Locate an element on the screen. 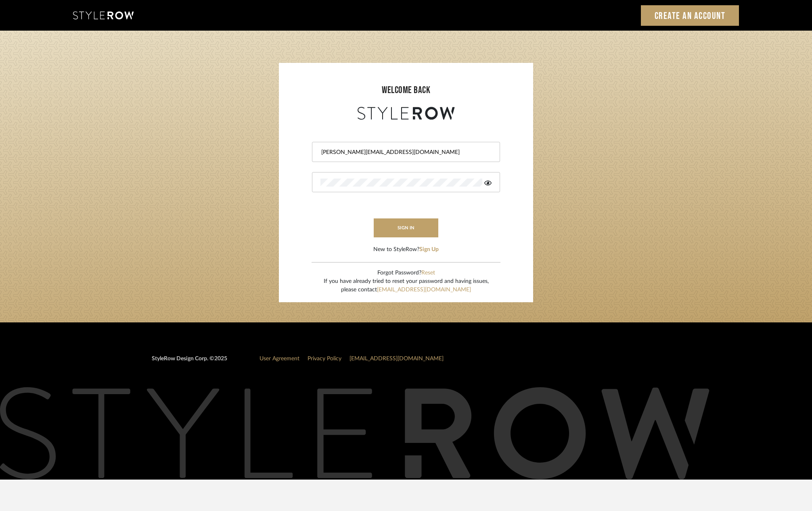  div: Forgot Password? is located at coordinates (406, 273).